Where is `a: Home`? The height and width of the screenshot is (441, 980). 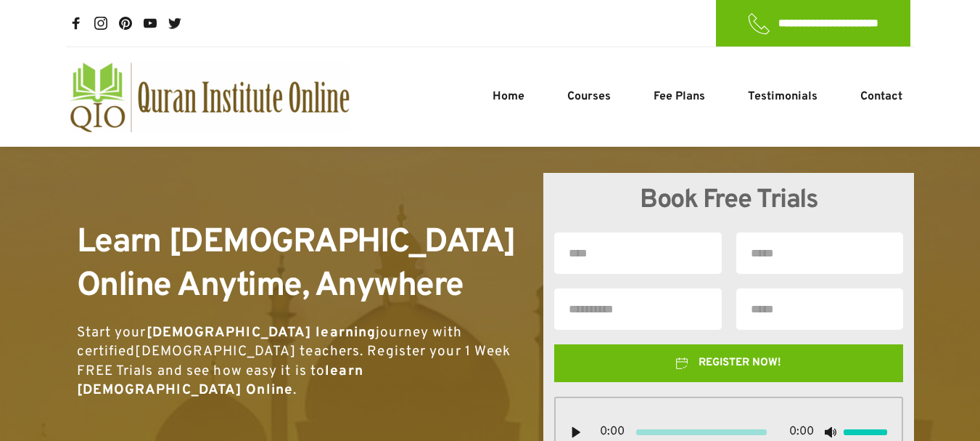 a: Home is located at coordinates (508, 96).